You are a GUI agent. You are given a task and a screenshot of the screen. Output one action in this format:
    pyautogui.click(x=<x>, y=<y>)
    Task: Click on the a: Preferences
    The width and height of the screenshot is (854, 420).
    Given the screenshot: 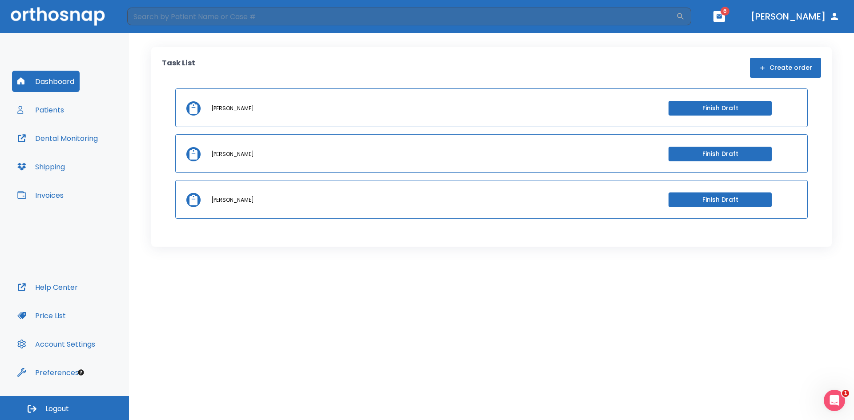 What is the action you would take?
    pyautogui.click(x=48, y=373)
    